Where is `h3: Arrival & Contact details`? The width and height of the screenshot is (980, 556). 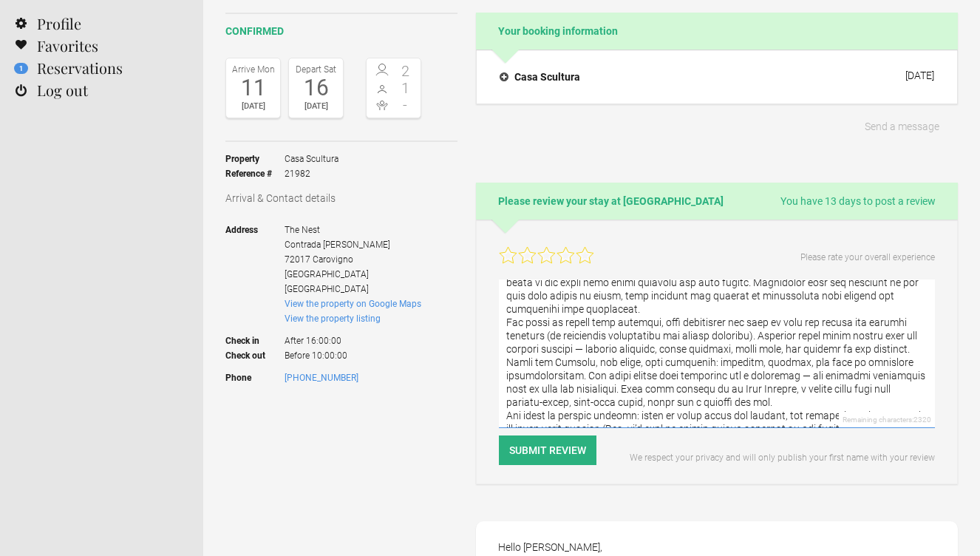 h3: Arrival & Contact details is located at coordinates (342, 198).